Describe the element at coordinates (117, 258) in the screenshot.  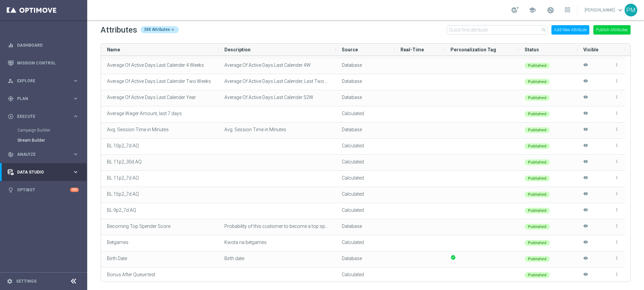
I see `span: Birth Date` at that location.